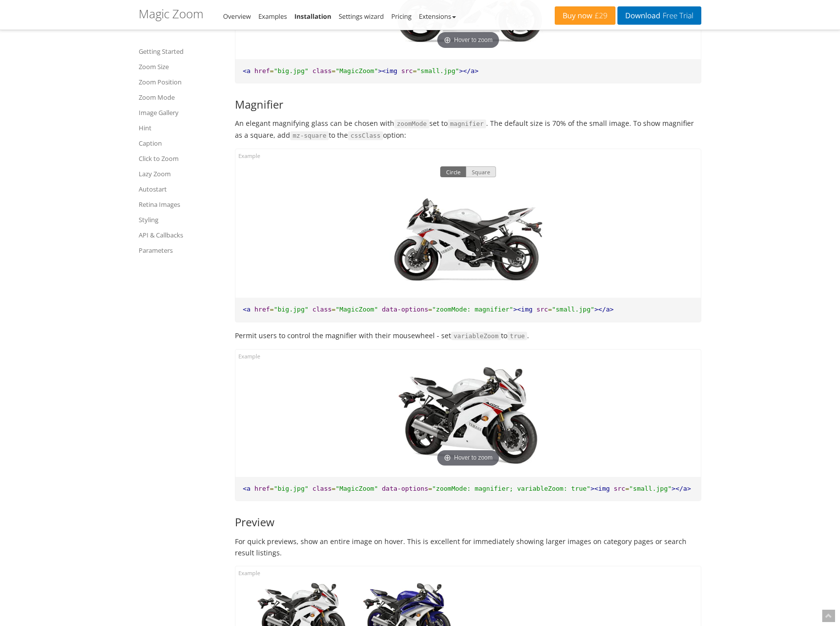 The width and height of the screenshot is (840, 626). I want to click on button: Circle, so click(453, 171).